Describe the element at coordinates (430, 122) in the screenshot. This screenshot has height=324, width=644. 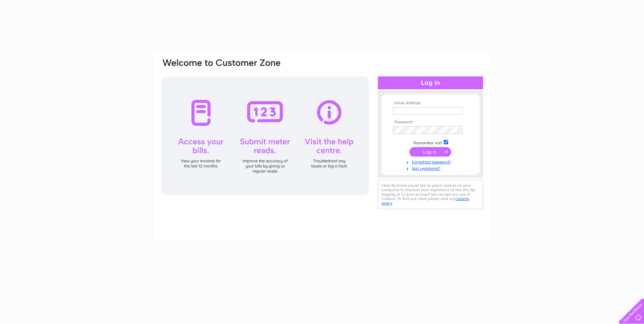
I see `th: Password:` at that location.